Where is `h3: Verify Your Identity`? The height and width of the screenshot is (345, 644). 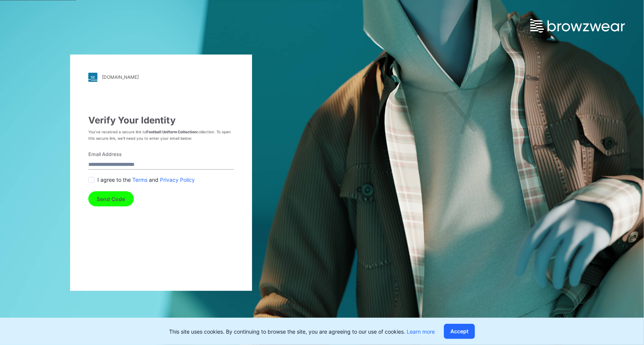
h3: Verify Your Identity is located at coordinates (161, 120).